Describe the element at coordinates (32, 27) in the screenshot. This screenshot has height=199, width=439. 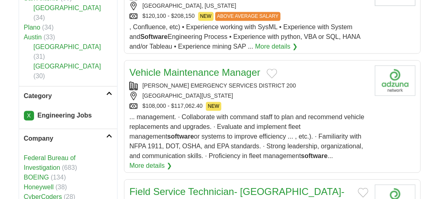
I see `a: Plano` at that location.